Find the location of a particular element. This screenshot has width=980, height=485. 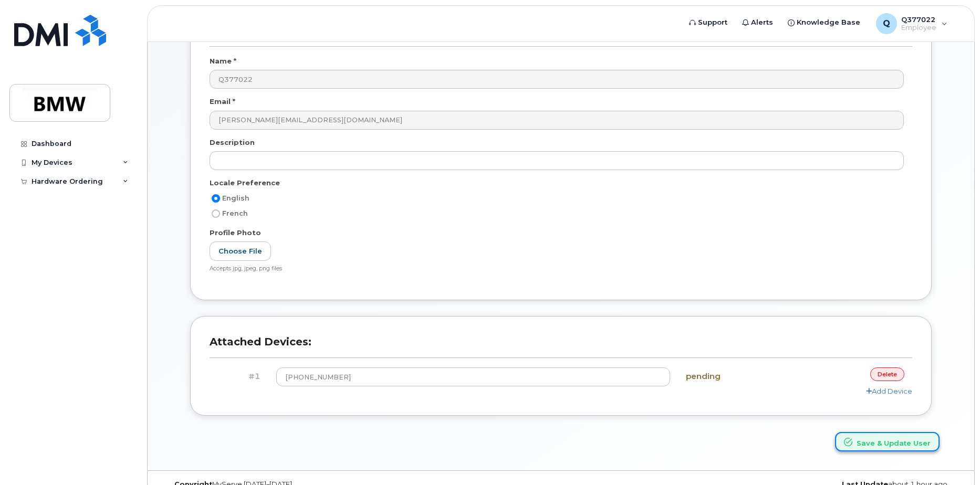

span: French is located at coordinates (235, 213).